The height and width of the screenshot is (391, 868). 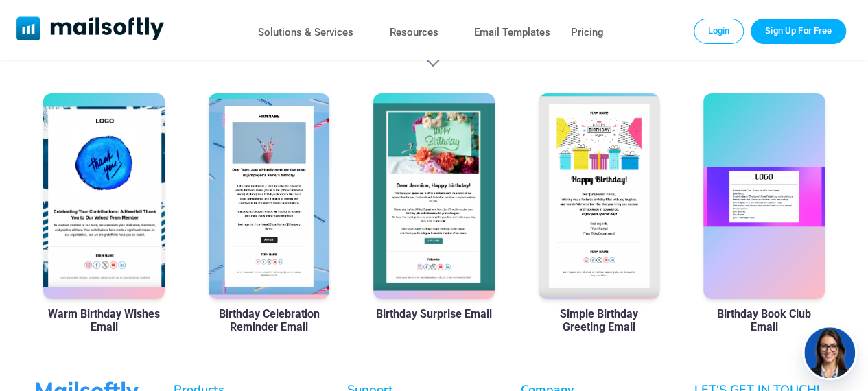 What do you see at coordinates (269, 321) in the screenshot?
I see `a: Birthday Celebration Reminder Email` at bounding box center [269, 321].